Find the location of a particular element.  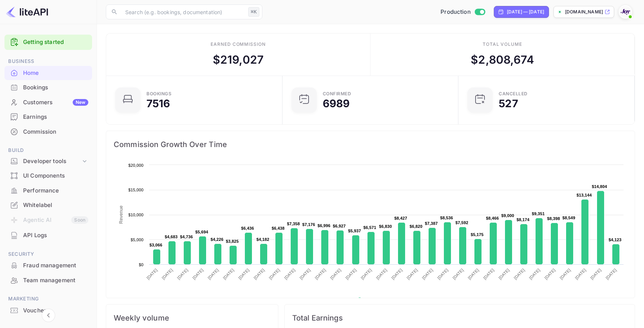

a: Vouchers is located at coordinates (48, 310).